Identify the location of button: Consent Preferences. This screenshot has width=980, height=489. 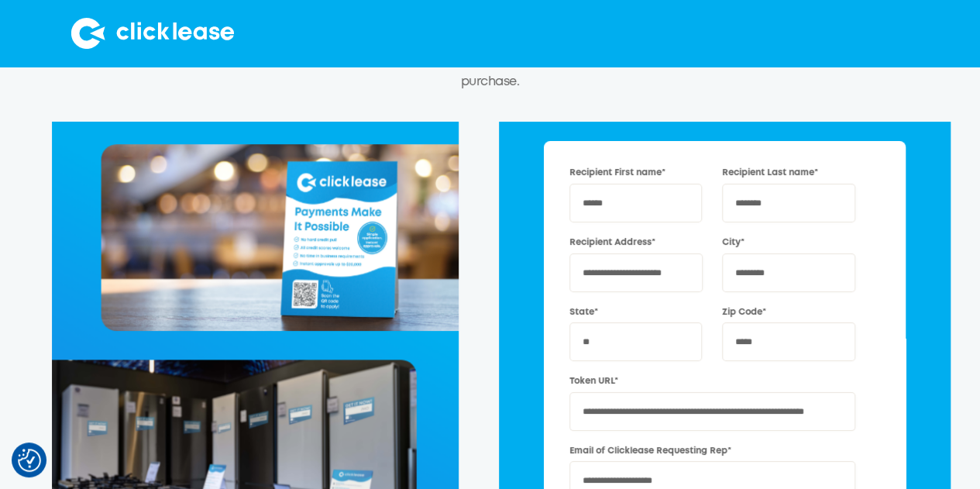
(29, 460).